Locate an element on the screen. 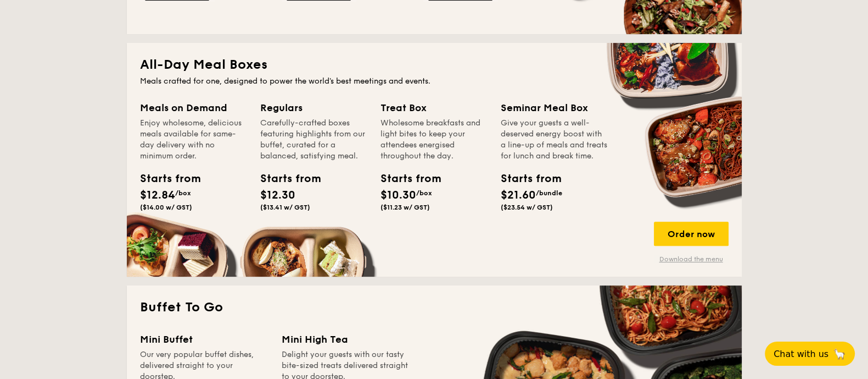  div: Enjoy wholesome, delicious meals available for same-day delivery with no minimum order. is located at coordinates (194, 140).